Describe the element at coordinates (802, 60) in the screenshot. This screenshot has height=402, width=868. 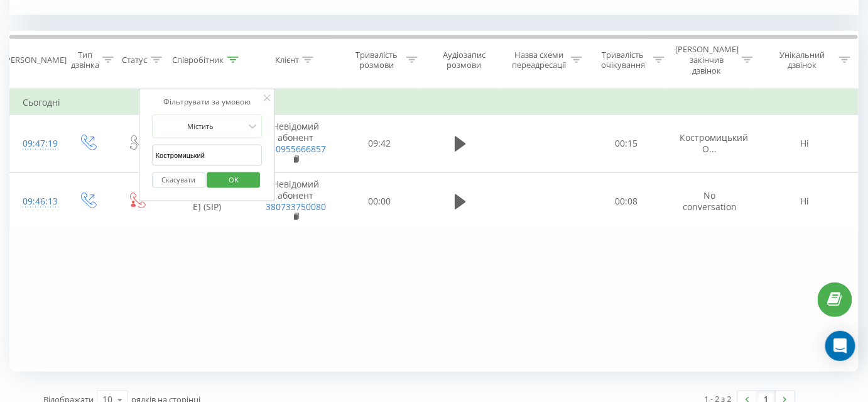
I see `div: Унікальний дзвінок` at that location.